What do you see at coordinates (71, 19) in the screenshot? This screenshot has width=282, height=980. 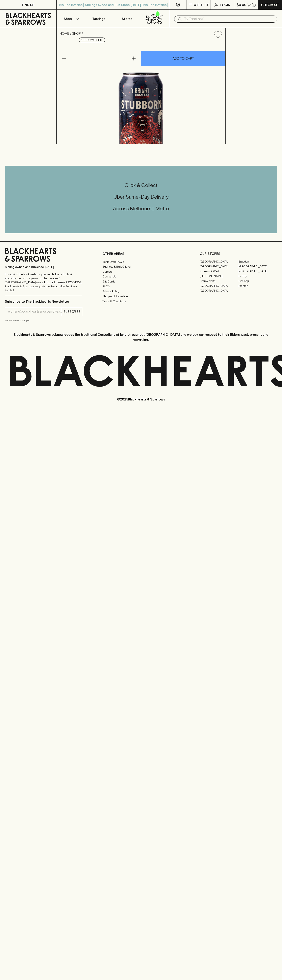 I see `button: Shop` at bounding box center [71, 19].